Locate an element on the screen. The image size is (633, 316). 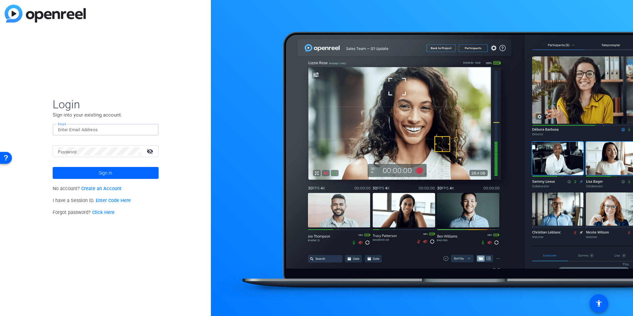
span: Sign in is located at coordinates (105, 173).